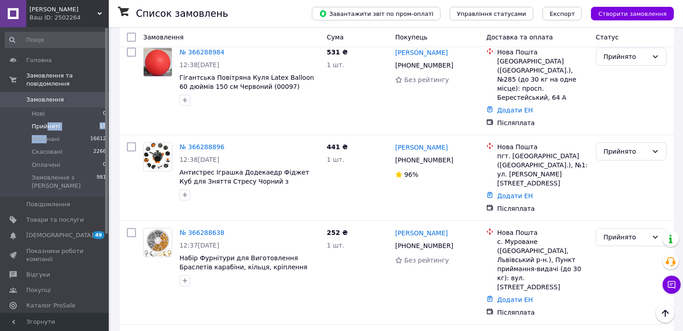  What do you see at coordinates (46, 165) in the screenshot?
I see `span: Оплачені` at bounding box center [46, 165].